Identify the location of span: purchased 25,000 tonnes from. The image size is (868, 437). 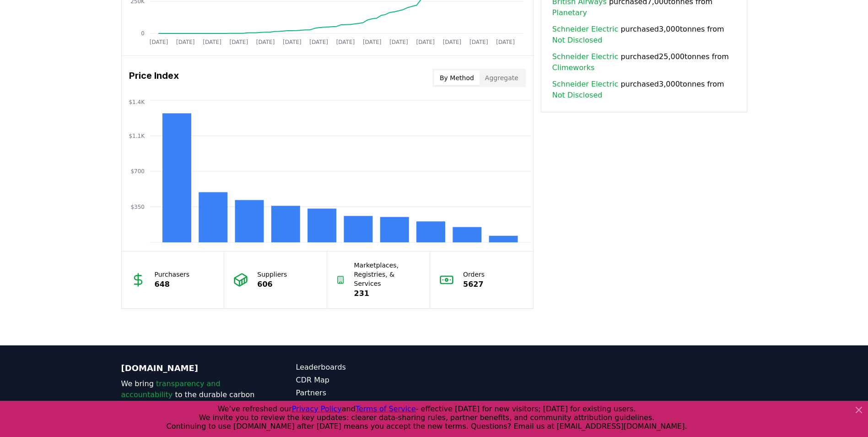
(644, 62).